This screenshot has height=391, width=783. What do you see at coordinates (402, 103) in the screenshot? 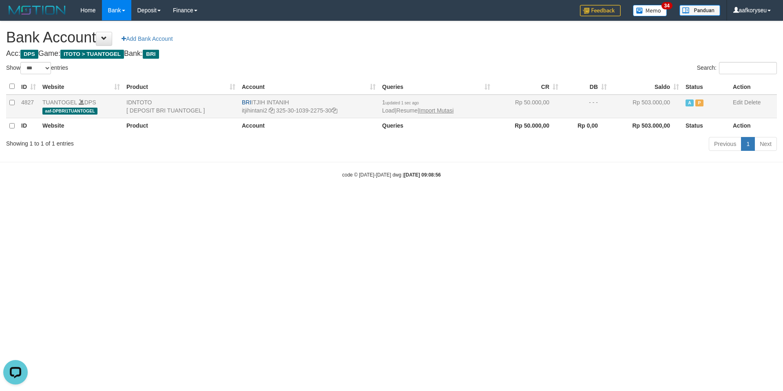
I see `span: updated 1 sec ago` at bounding box center [402, 103].